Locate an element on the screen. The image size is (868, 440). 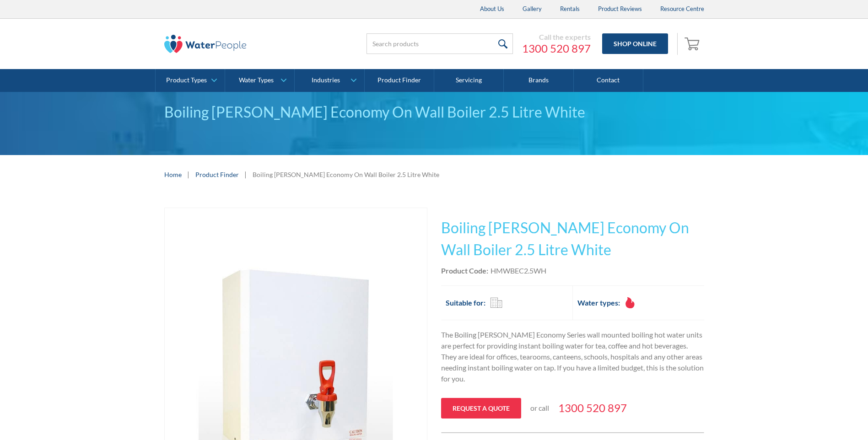
div: HMWBEC2.5WH is located at coordinates (519, 271).